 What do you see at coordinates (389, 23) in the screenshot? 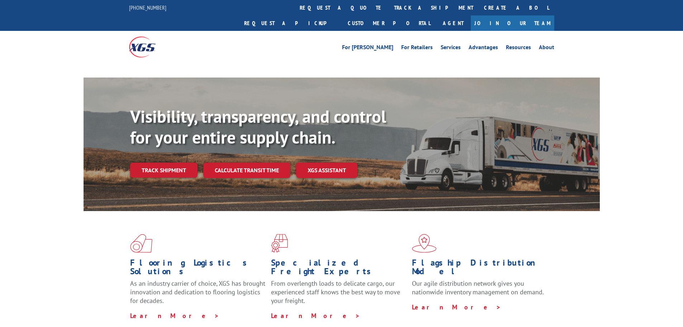
I see `a: Customer Portal` at bounding box center [389, 23].